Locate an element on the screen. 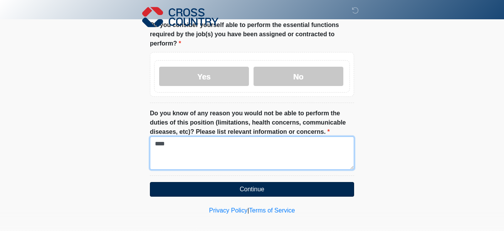  button: Continue is located at coordinates (252, 189).